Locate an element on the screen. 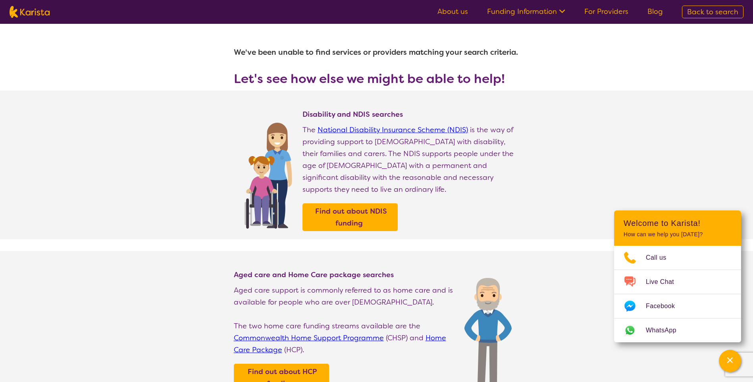 This screenshot has height=382, width=753. a: Web link opens in a new tab. is located at coordinates (678, 330).